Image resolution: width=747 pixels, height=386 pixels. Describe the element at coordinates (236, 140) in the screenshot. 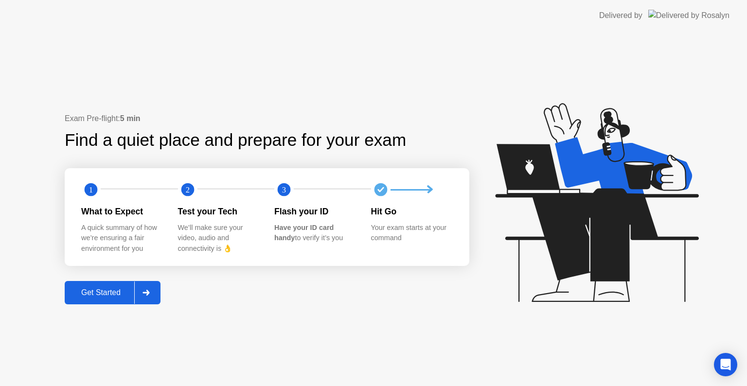

I see `div: Find a quiet place and prepare for your exam` at that location.